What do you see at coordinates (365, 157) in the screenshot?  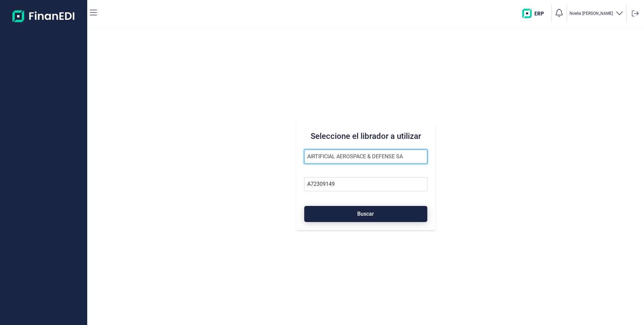 I see `input: Seleccione la razón social` at bounding box center [365, 157].